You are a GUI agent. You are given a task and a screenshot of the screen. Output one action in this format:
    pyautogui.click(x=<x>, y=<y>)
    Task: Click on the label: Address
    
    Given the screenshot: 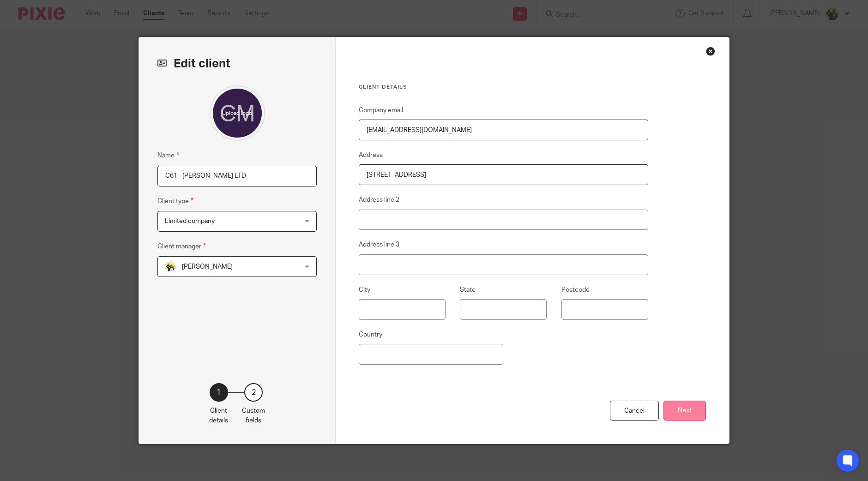 What is the action you would take?
    pyautogui.click(x=371, y=155)
    